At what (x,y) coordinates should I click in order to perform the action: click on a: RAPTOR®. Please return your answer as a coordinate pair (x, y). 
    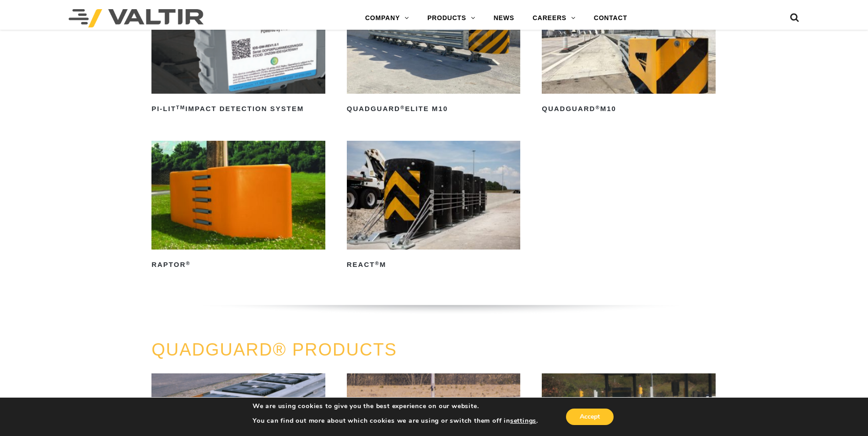
    Looking at the image, I should click on (238, 206).